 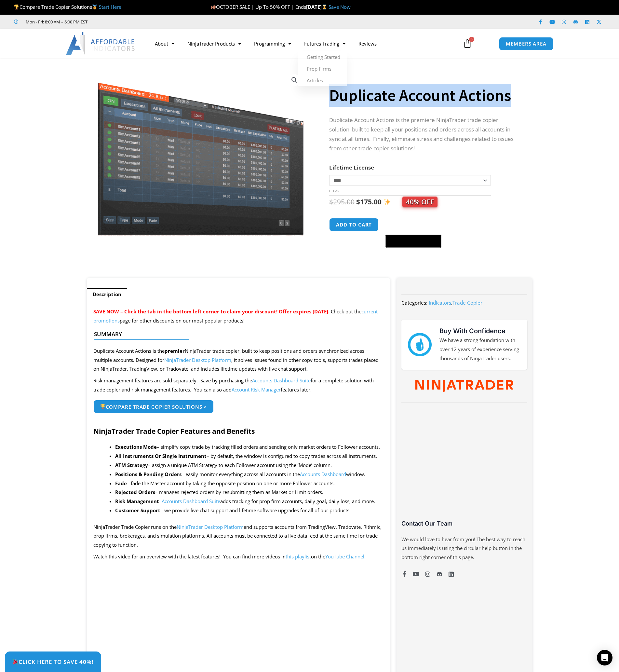 What do you see at coordinates (136, 447) in the screenshot?
I see `strong: Executions Mode` at bounding box center [136, 447].